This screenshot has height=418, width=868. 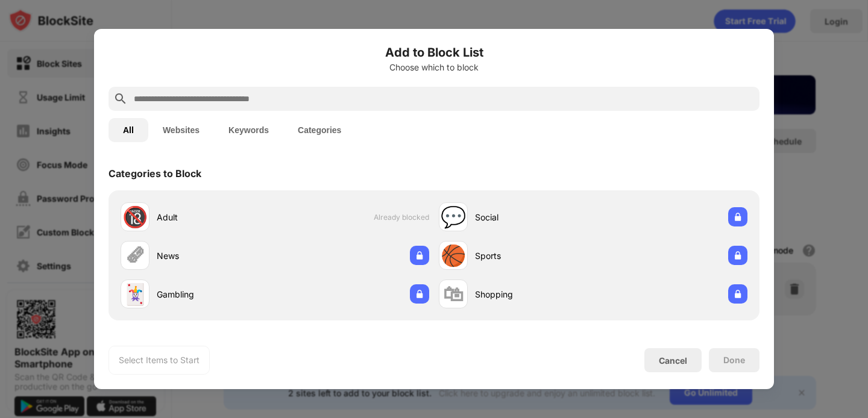 What do you see at coordinates (319, 130) in the screenshot?
I see `button: Categories` at bounding box center [319, 130].